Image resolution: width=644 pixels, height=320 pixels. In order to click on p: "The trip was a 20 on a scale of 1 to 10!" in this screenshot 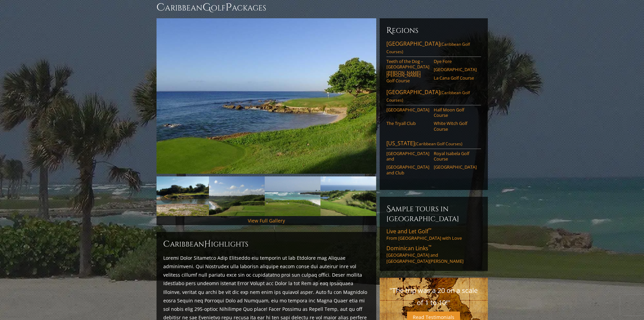, I will do `click(434, 296)`.